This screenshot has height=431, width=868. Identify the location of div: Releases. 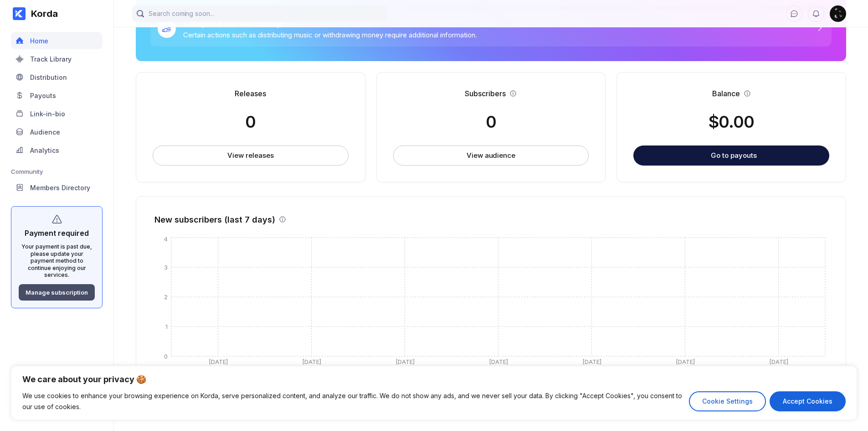
(250, 93).